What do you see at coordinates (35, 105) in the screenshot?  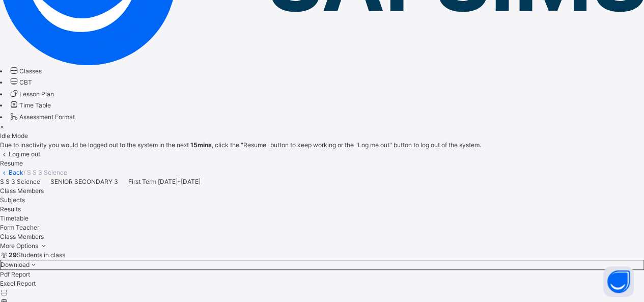 I see `span: Time Table` at bounding box center [35, 105].